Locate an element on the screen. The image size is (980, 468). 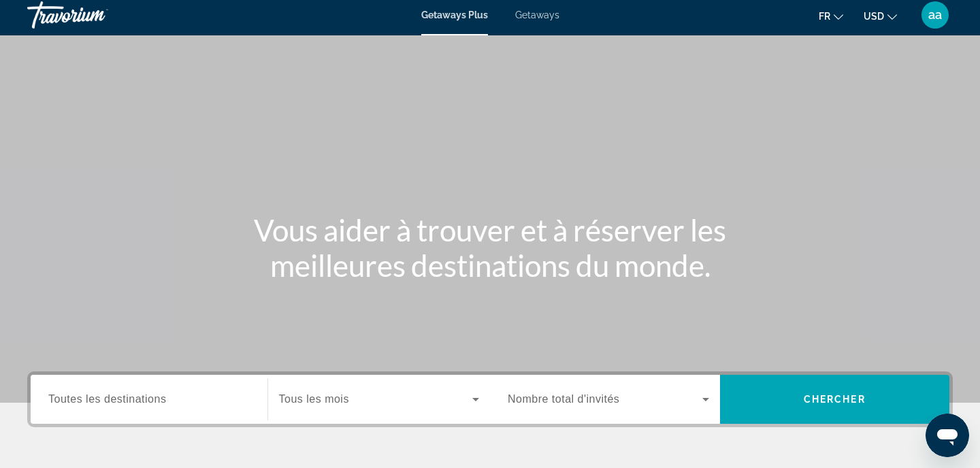
h1: Vous aider à trouver et à réserver les meilleures destinations du monde. is located at coordinates (490, 248).